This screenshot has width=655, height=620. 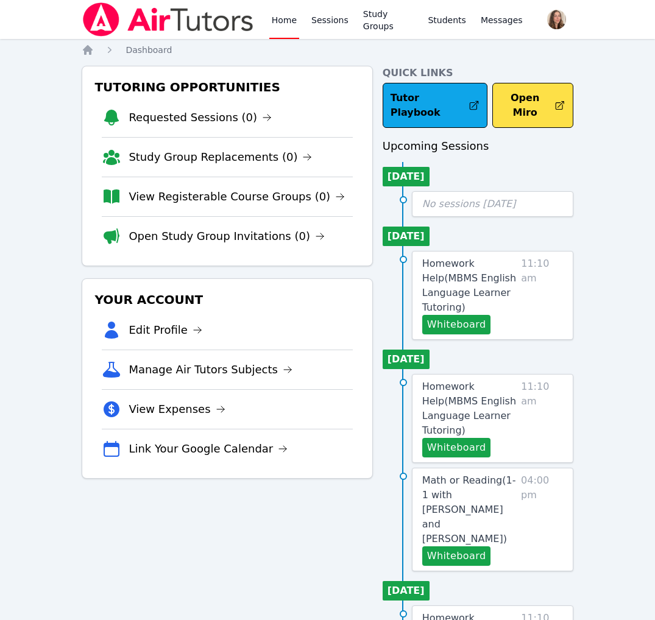 What do you see at coordinates (227, 236) in the screenshot?
I see `a: Open Study Group Invitations (0)` at bounding box center [227, 236].